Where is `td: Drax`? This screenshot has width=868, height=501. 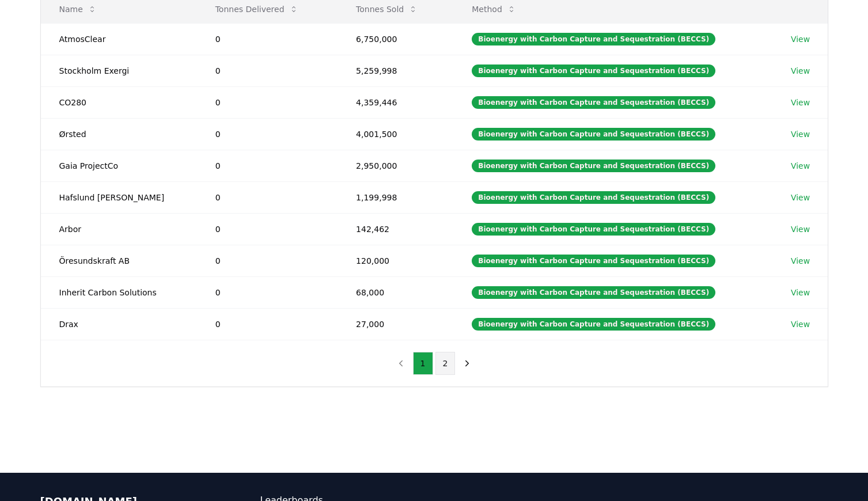
td: Drax is located at coordinates (118, 324).